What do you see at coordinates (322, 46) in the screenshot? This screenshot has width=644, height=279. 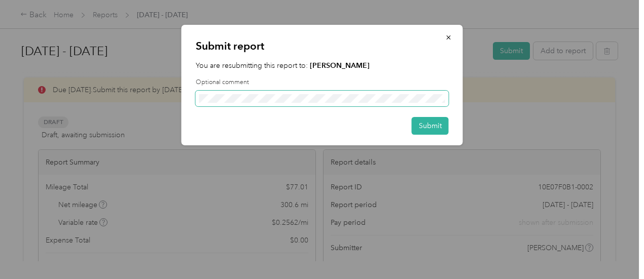 I see `p: Submit report` at bounding box center [322, 46].